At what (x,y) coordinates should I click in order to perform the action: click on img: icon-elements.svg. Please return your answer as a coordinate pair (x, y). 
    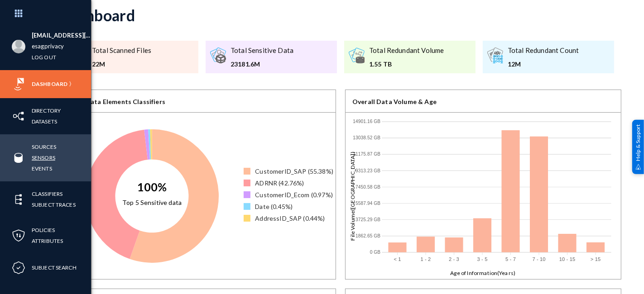
    Looking at the image, I should click on (18, 200).